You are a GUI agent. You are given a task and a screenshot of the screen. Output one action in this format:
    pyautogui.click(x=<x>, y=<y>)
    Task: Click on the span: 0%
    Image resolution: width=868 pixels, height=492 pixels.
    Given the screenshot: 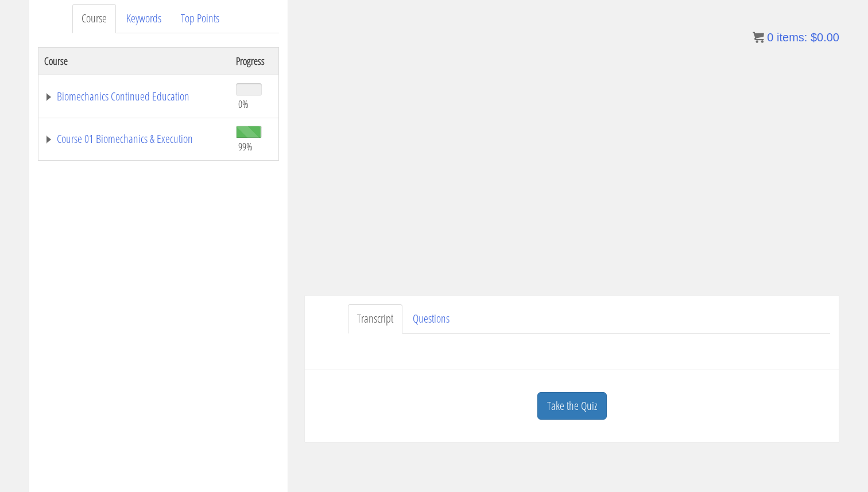 What is the action you would take?
    pyautogui.click(x=243, y=104)
    